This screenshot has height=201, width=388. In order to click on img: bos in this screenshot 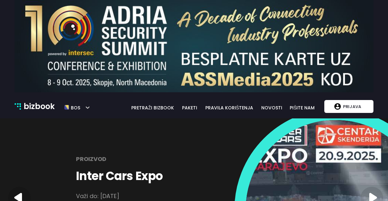, I will do `click(67, 108)`.